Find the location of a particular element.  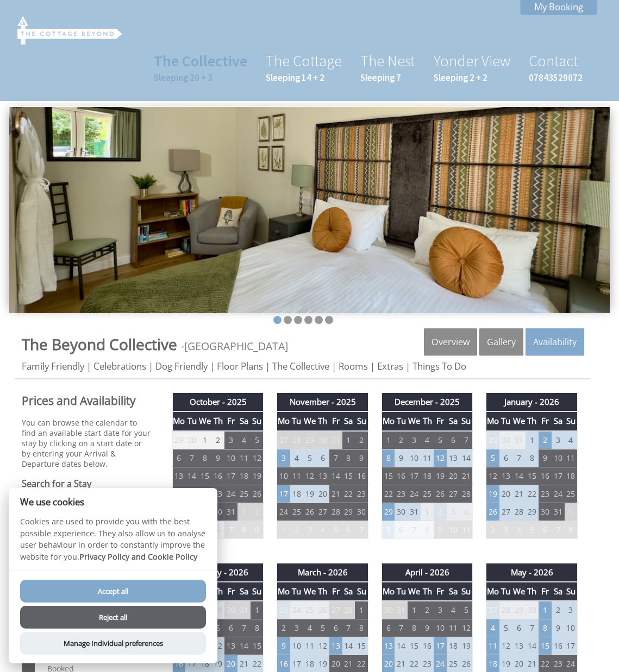

td: 31 is located at coordinates (244, 611).